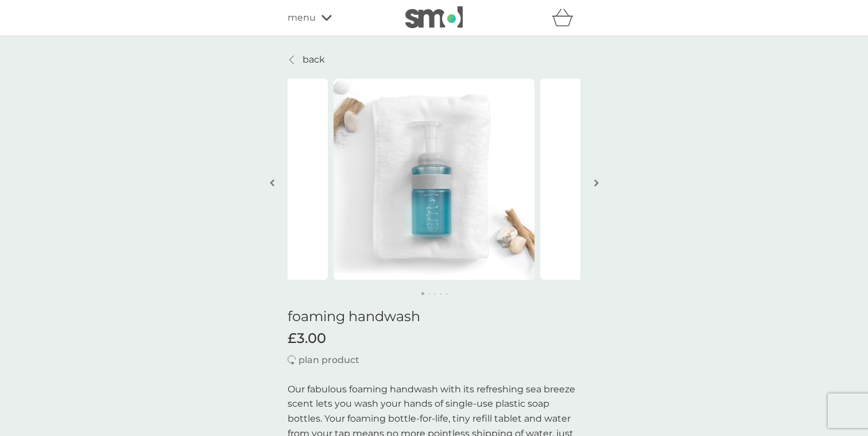 The width and height of the screenshot is (868, 436). Describe the element at coordinates (307, 60) in the screenshot. I see `a: back` at that location.